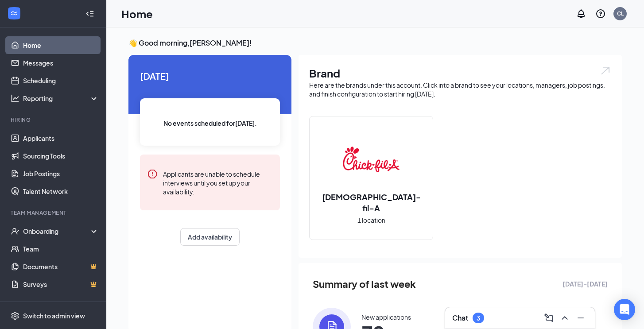 Image resolution: width=644 pixels, height=329 pixels. I want to click on svg: Error, so click(152, 174).